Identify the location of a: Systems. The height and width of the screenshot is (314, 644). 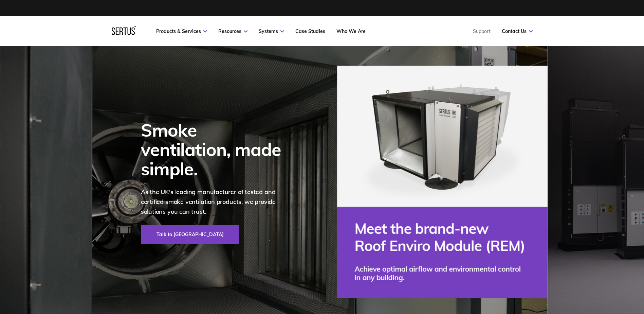
(271, 31).